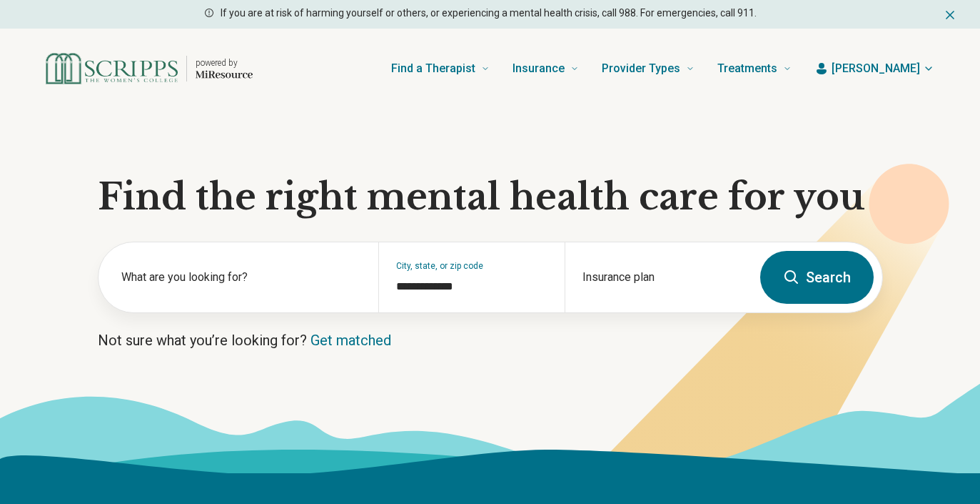 The height and width of the screenshot is (504, 980). I want to click on p: powered by, so click(224, 63).